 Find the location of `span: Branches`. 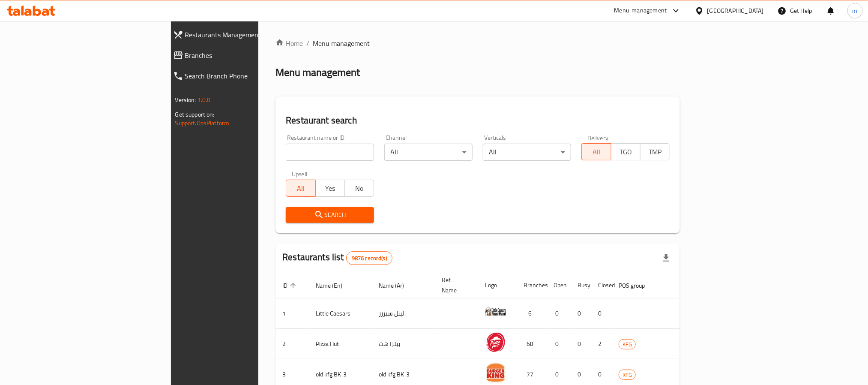

span: Branches is located at coordinates (247, 55).